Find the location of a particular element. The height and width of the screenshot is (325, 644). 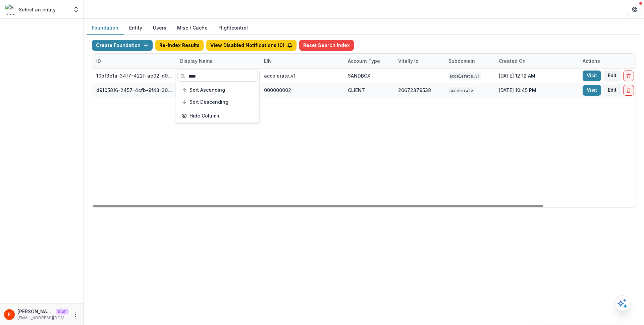

button: Re-Index Results is located at coordinates (179, 45).